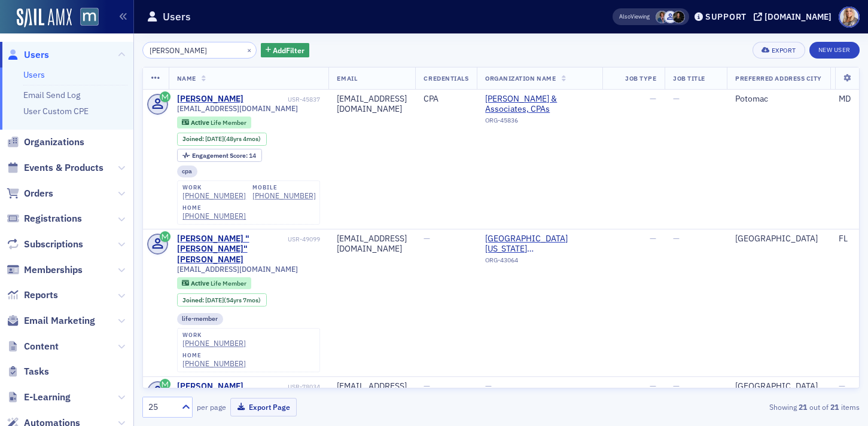  Describe the element at coordinates (33, 347) in the screenshot. I see `a: Content` at that location.